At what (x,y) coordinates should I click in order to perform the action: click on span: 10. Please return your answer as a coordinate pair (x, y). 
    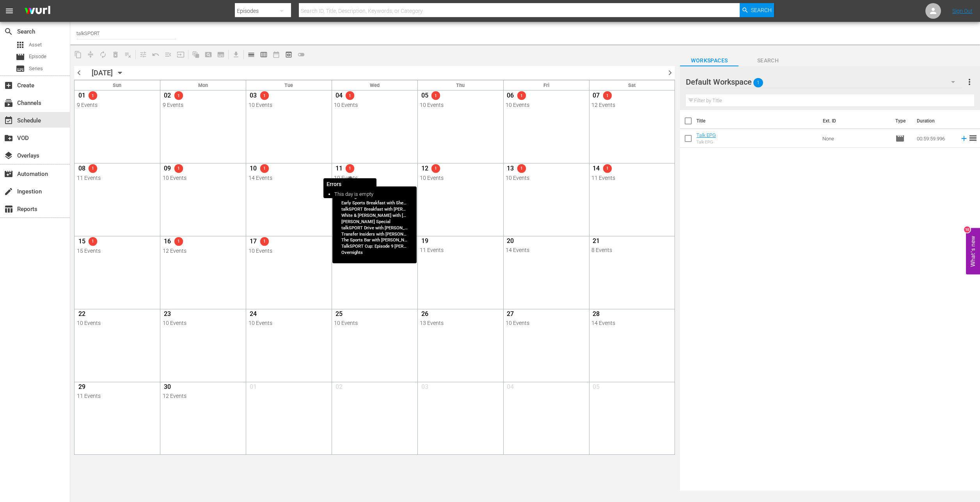
    Looking at the image, I should click on (253, 169).